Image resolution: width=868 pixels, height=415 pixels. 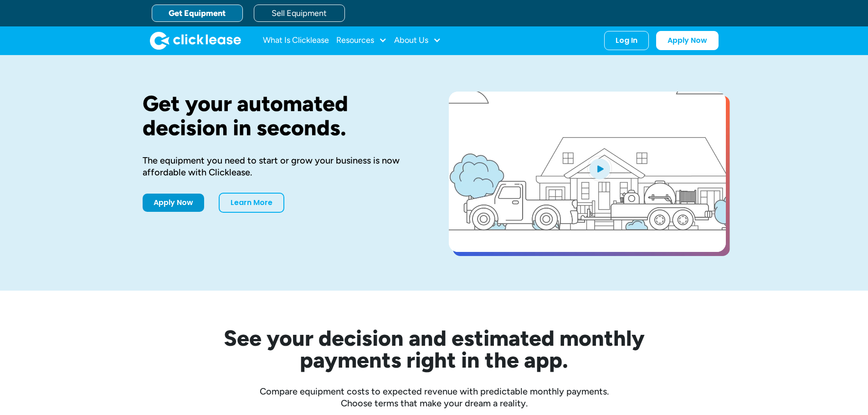 What do you see at coordinates (599, 168) in the screenshot?
I see `img: Blue play button logo on a light blue circular background` at bounding box center [599, 168].